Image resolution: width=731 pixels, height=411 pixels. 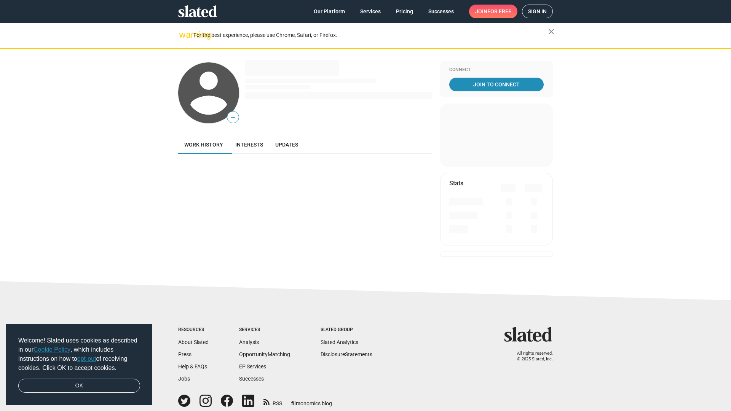 I want to click on span: Work history, so click(x=204, y=145).